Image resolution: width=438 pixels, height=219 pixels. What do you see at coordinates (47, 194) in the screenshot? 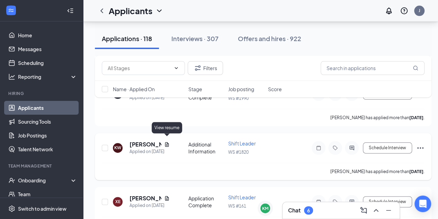
I see `a: Team` at bounding box center [47, 194].